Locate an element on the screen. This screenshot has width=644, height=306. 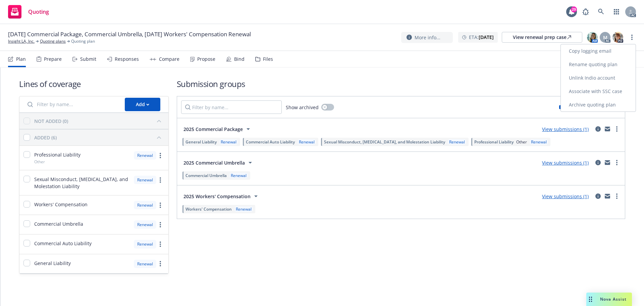
a: Search is located at coordinates (601, 12).